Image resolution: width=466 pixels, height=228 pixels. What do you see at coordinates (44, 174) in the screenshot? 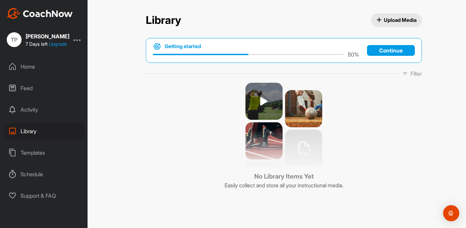
I see `div: Schedule` at bounding box center [44, 174].